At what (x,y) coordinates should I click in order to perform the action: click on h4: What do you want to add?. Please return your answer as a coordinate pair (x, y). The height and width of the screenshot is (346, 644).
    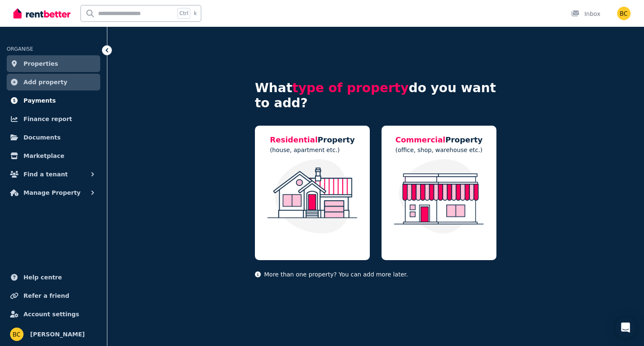
    Looking at the image, I should click on (376, 96).